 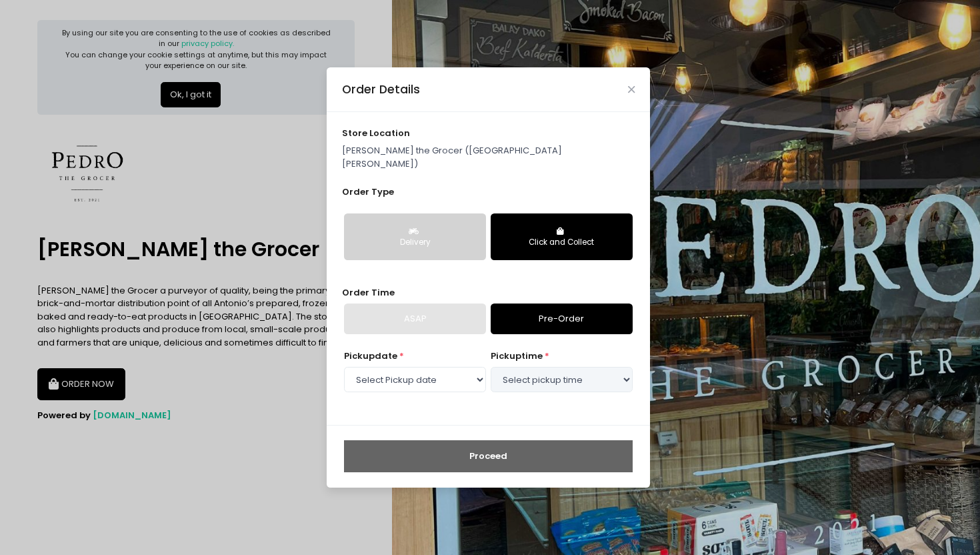 What do you see at coordinates (368, 292) in the screenshot?
I see `span: Order Time` at bounding box center [368, 292].